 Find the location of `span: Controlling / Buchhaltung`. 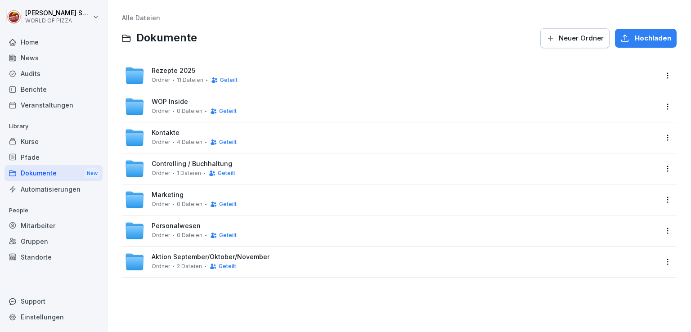

span: Controlling / Buchhaltung is located at coordinates (192, 164).